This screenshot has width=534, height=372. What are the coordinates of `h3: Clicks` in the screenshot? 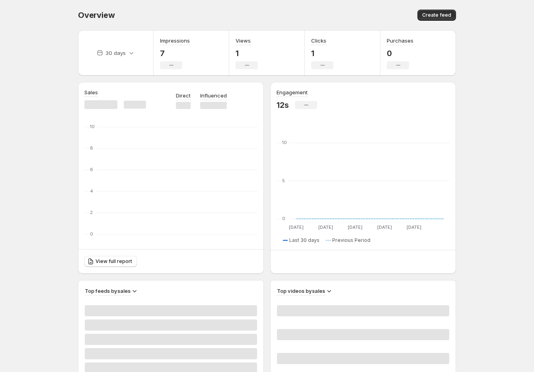 It's located at (319, 41).